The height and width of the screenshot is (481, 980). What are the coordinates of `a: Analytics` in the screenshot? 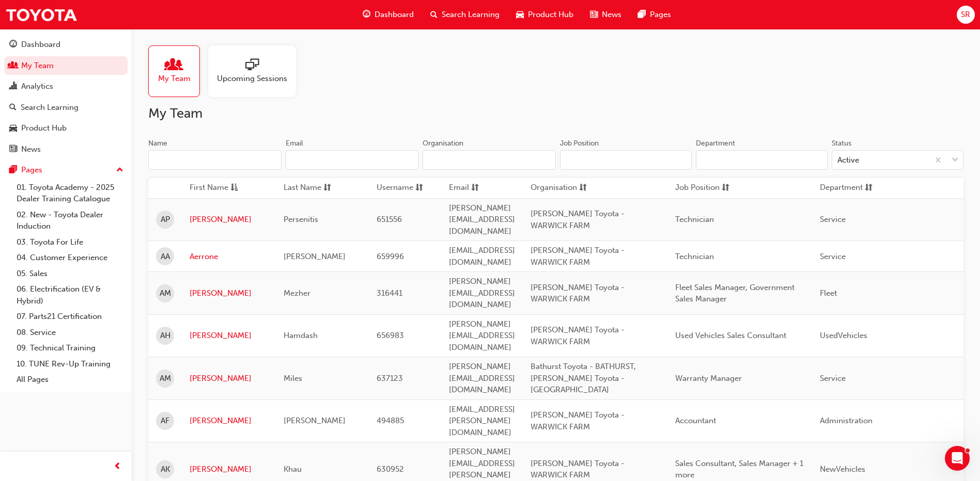 It's located at (65, 86).